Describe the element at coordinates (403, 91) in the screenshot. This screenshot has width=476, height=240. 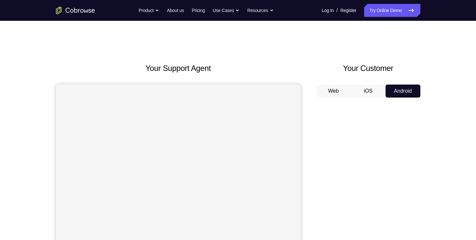
I see `button: Android` at that location.